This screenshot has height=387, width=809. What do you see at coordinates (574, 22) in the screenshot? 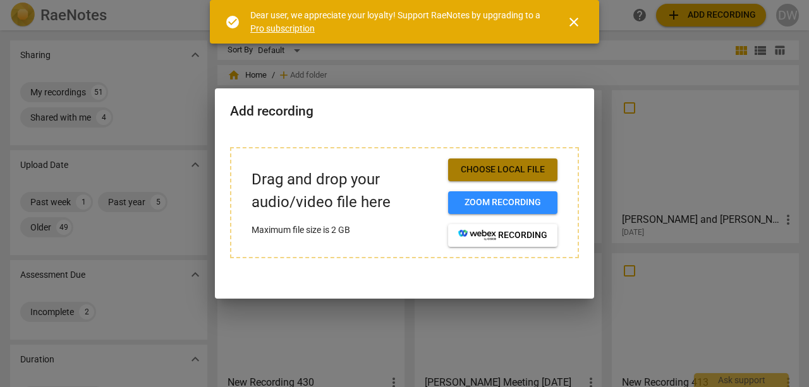
I see `span: close` at bounding box center [574, 22].